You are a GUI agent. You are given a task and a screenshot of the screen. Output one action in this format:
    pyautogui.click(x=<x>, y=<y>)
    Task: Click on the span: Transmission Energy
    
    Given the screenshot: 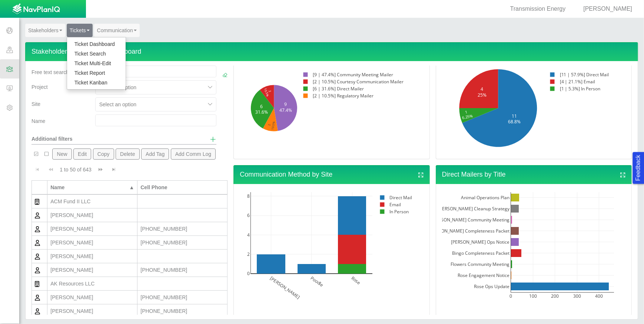 What is the action you would take?
    pyautogui.click(x=538, y=9)
    